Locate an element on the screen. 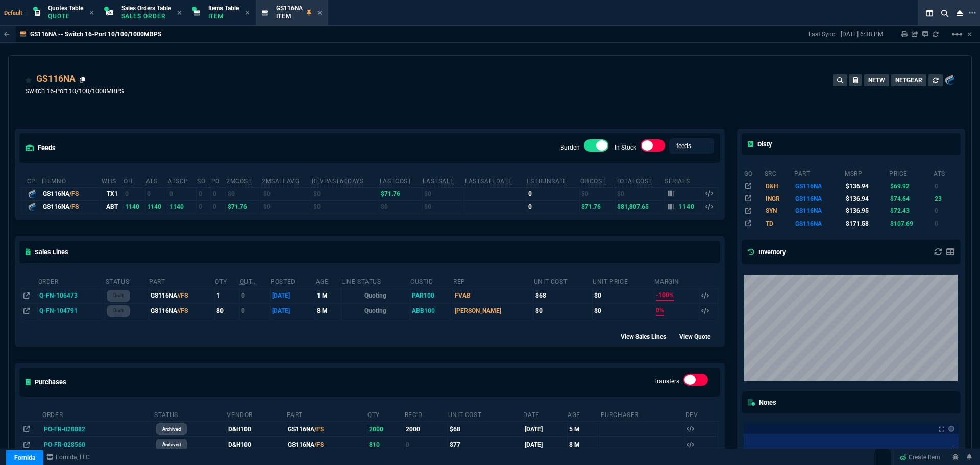 The image size is (980, 465). div: $68 is located at coordinates (563, 295).